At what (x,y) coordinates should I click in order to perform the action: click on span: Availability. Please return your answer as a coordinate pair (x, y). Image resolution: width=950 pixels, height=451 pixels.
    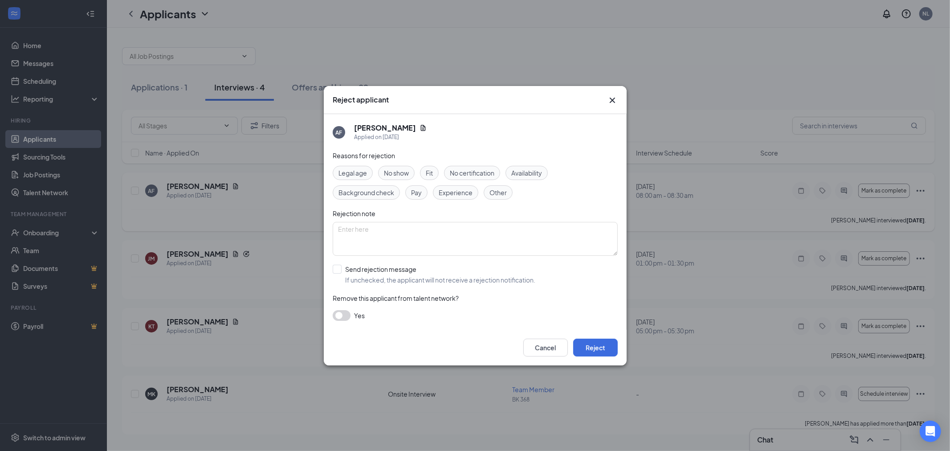
    Looking at the image, I should click on (526, 173).